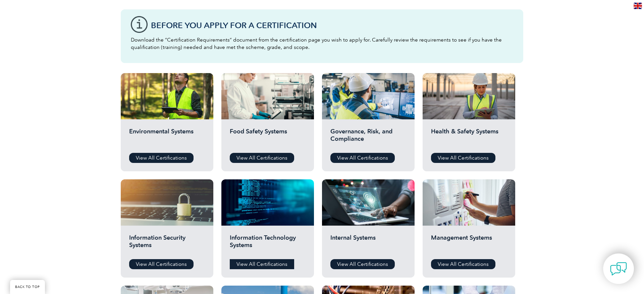 This screenshot has width=644, height=294. Describe the element at coordinates (469, 138) in the screenshot. I see `h2: Health & Safety Systems` at that location.